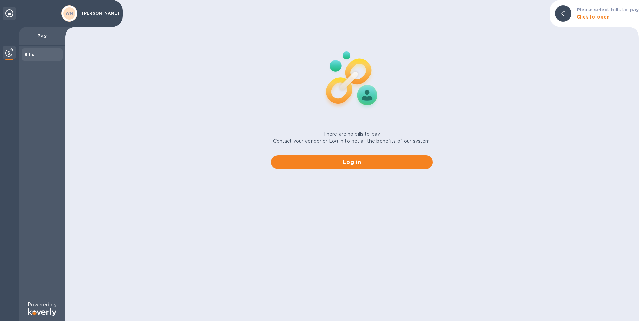 The height and width of the screenshot is (321, 644). I want to click on button: Log in, so click(352, 162).